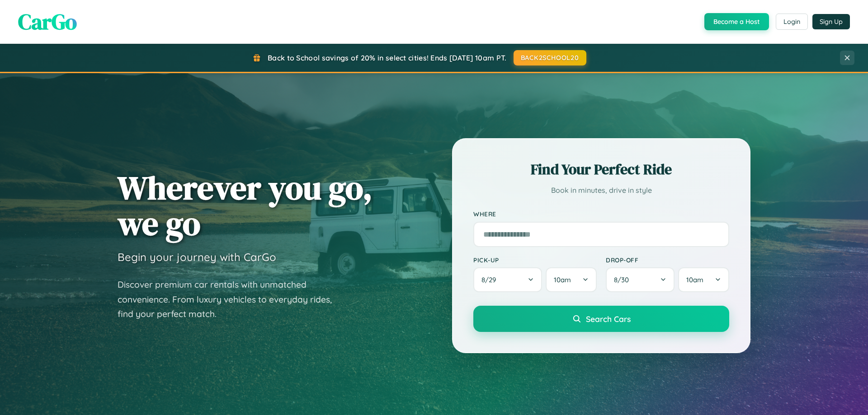 The image size is (868, 415). What do you see at coordinates (230, 299) in the screenshot?
I see `p: Discover premium car rentals with unmatched convenience. From luxury vehicles to everyday rides, ...` at bounding box center [230, 299].